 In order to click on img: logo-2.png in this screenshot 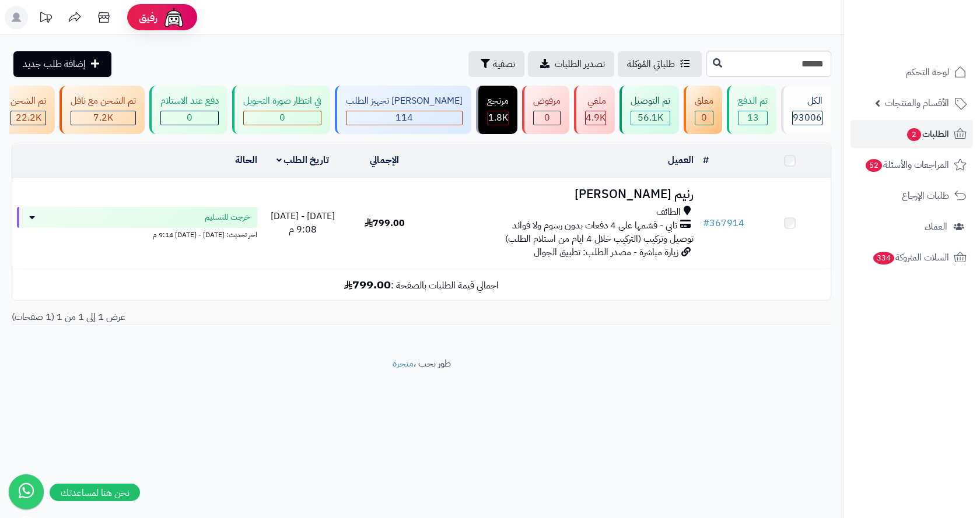, I will do `click(935, 29)`.